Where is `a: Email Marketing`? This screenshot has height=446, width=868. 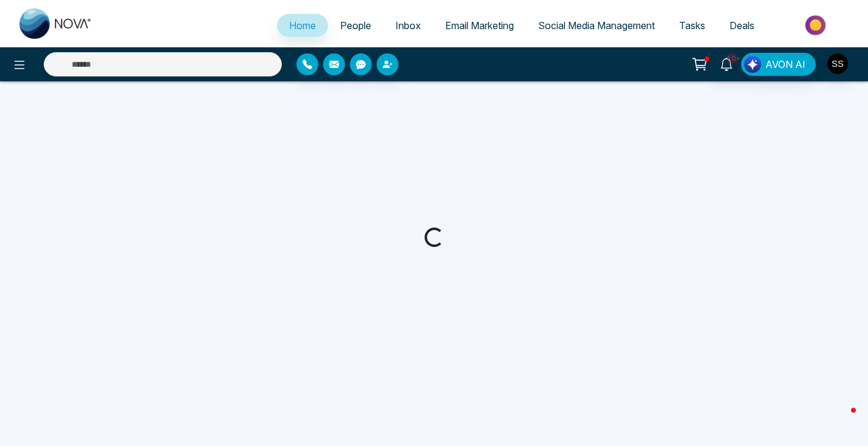
a: Email Marketing is located at coordinates (479, 26).